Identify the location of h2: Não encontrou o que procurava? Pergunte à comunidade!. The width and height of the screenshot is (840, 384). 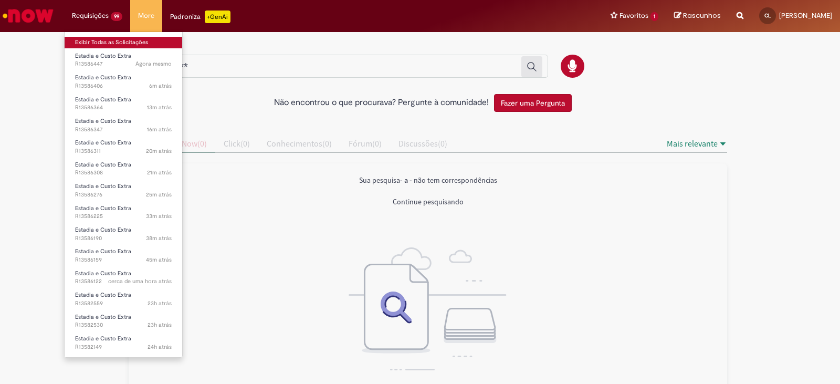
(381, 103).